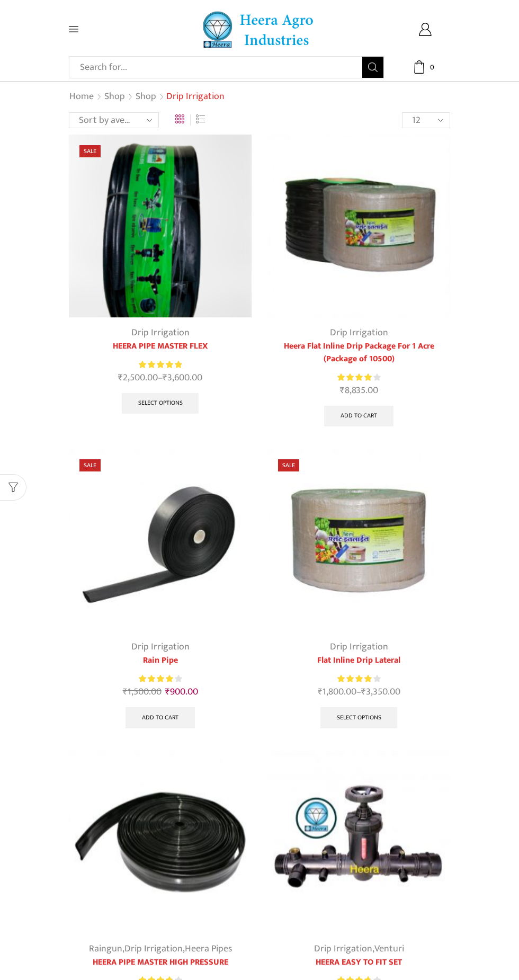 The height and width of the screenshot is (980, 519). Describe the element at coordinates (358, 540) in the screenshot. I see `img: Flat Inline Drip Lateral` at that location.